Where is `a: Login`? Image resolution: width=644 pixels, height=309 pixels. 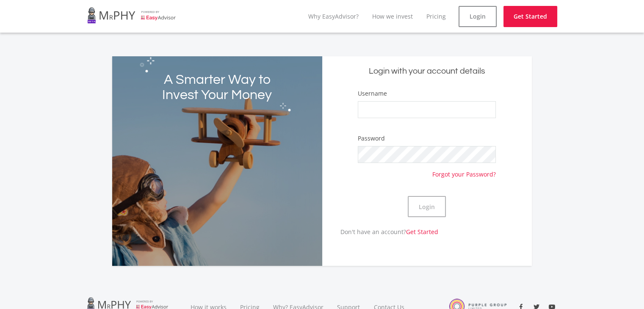 a: Login is located at coordinates (477, 16).